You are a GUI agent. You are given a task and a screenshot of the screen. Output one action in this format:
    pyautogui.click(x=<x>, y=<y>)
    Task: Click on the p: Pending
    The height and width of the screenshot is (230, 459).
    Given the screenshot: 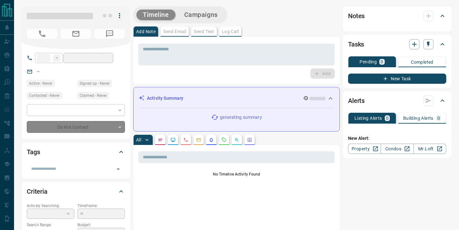 What is the action you would take?
    pyautogui.click(x=368, y=62)
    